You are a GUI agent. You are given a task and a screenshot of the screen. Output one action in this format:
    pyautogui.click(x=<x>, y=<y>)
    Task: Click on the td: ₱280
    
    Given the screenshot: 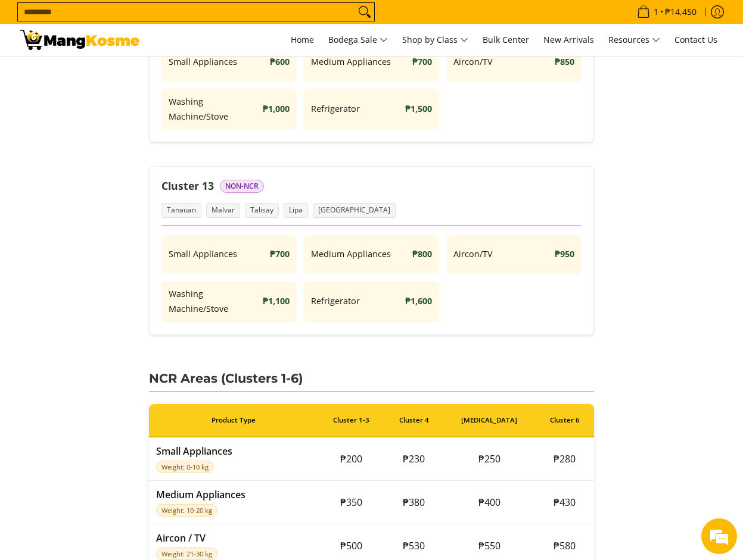 What is the action you would take?
    pyautogui.click(x=565, y=459)
    